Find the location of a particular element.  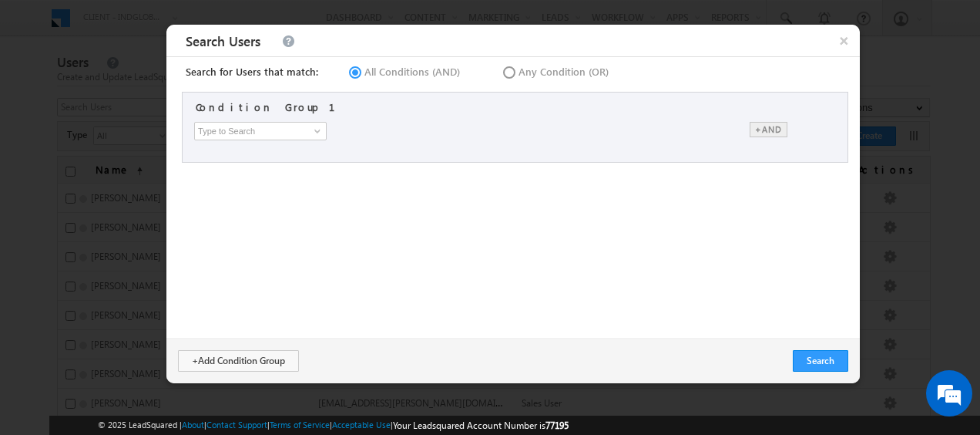

span: Search Users is located at coordinates (223, 41).